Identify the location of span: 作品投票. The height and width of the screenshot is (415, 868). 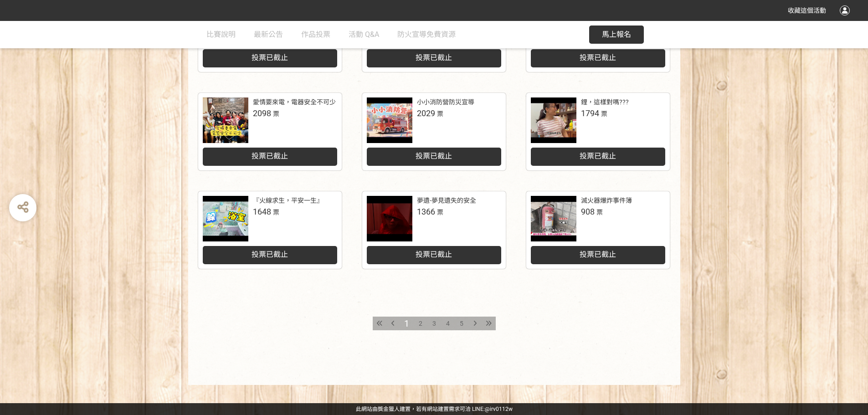
(316, 34).